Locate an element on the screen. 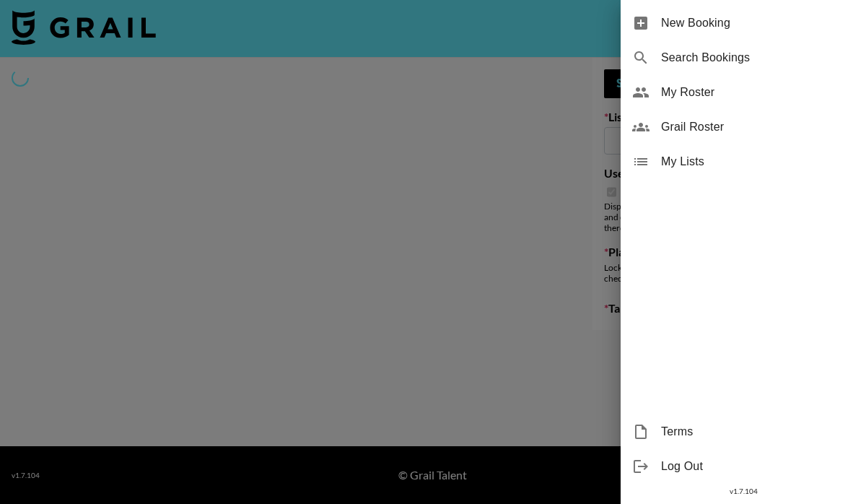  span: Log Out is located at coordinates (758, 467).